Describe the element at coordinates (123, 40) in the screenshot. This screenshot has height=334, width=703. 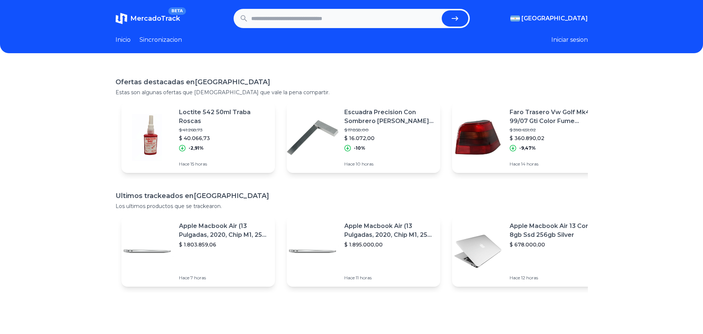
I see `a: Inicio` at that location.